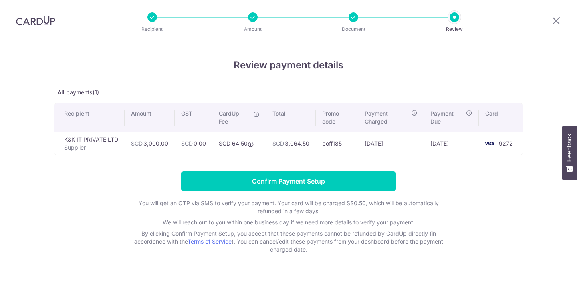 This screenshot has height=306, width=577. What do you see at coordinates (288, 181) in the screenshot?
I see `input: Confirm Payment Setup` at bounding box center [288, 181].